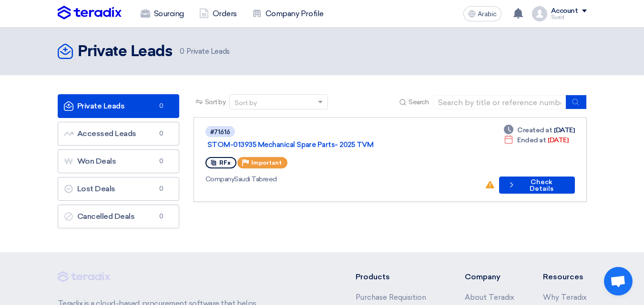 The width and height of the screenshot is (644, 305). What do you see at coordinates (106, 216) in the screenshot?
I see `font: Cancelled Deals` at bounding box center [106, 216].